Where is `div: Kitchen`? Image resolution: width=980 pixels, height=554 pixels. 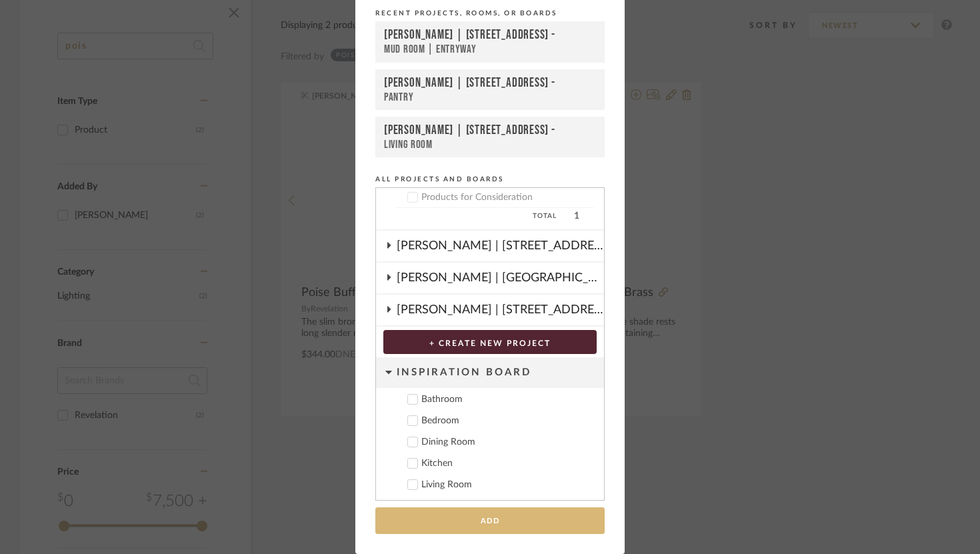
div: Kitchen is located at coordinates (507, 464).